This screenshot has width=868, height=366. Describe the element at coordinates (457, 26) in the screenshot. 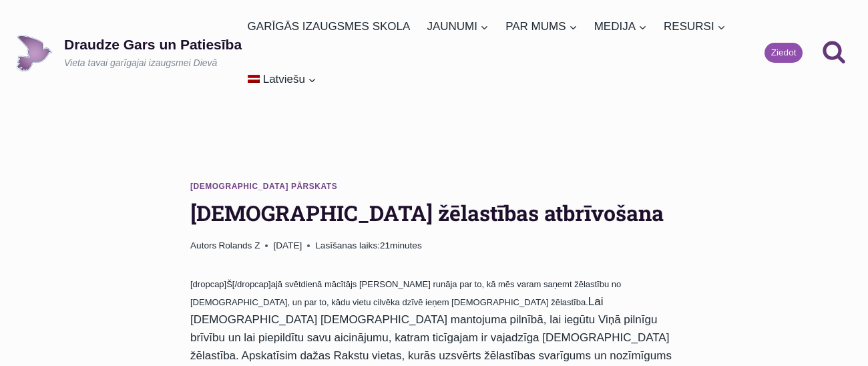

I see `span: JAUNUMI` at that location.